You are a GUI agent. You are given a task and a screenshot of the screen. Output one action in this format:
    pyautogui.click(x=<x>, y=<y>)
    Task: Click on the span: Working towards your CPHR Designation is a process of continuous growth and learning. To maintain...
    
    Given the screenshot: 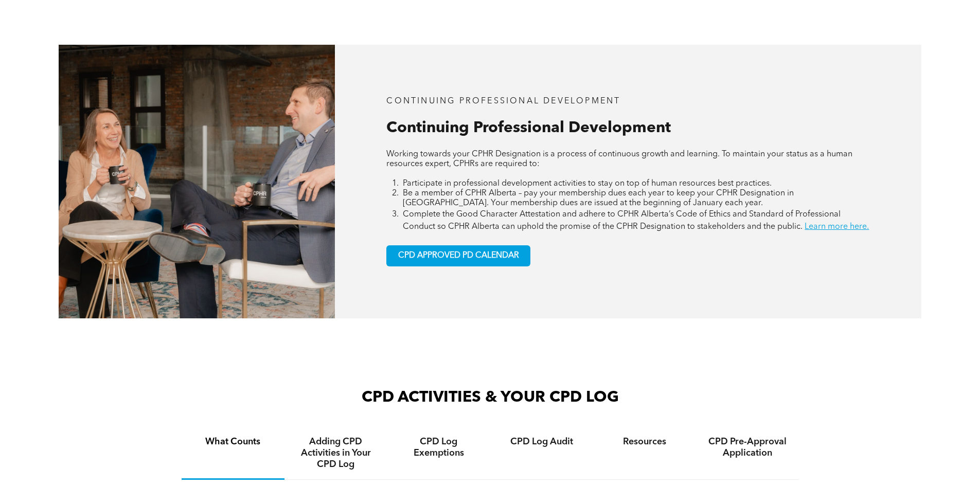 What is the action you would take?
    pyautogui.click(x=620, y=159)
    